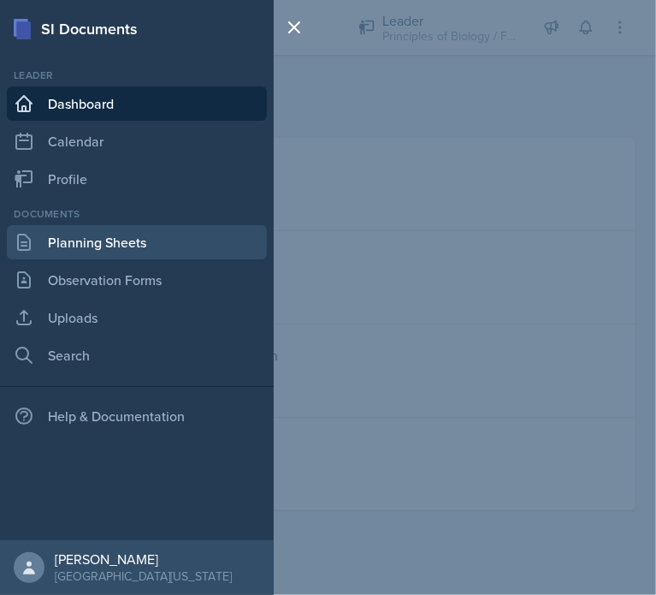 The width and height of the screenshot is (656, 595). What do you see at coordinates (137, 280) in the screenshot?
I see `a: Observation Forms` at bounding box center [137, 280].